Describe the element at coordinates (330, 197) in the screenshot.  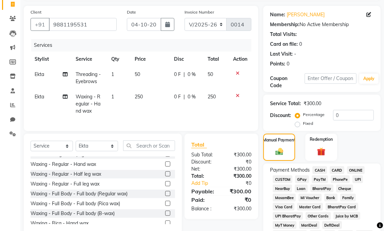
I see `span: Bank` at that location.